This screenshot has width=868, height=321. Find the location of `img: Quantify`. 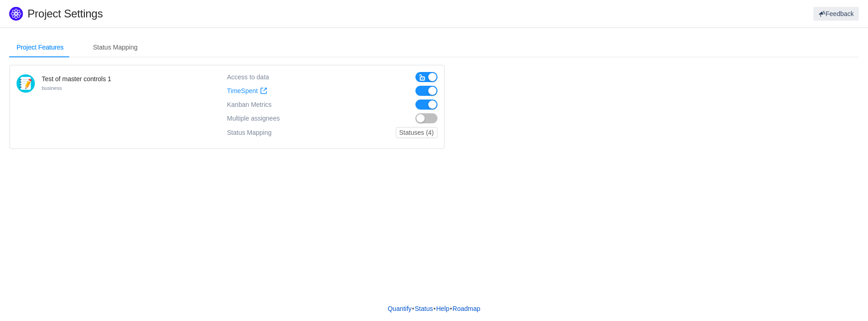

img: Quantify is located at coordinates (16, 14).